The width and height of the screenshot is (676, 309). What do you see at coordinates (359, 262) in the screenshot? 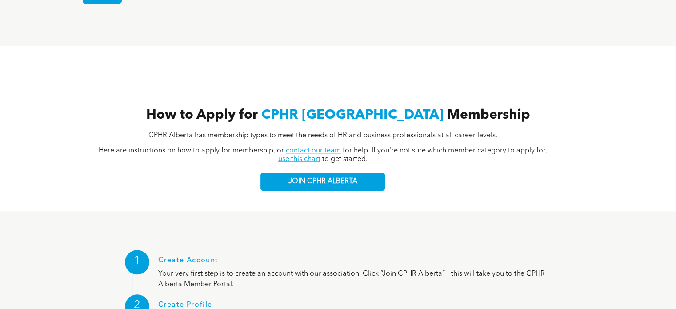
I see `h1: Create Account` at bounding box center [359, 262].